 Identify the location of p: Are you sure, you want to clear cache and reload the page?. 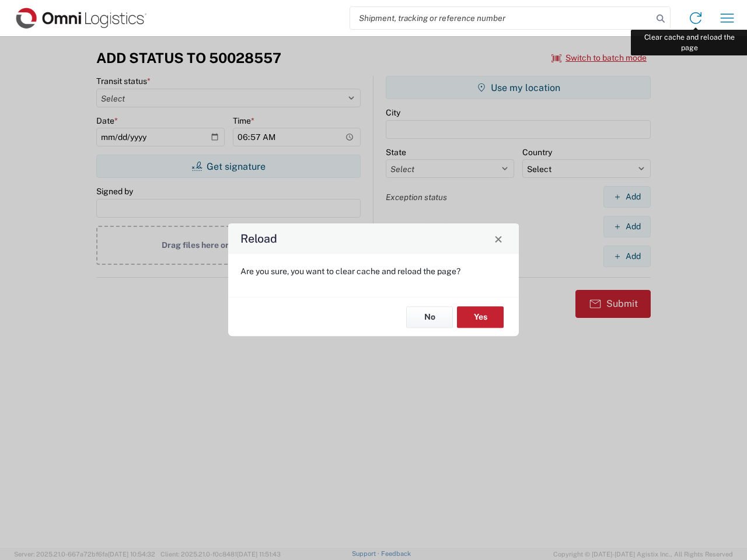
(374, 271).